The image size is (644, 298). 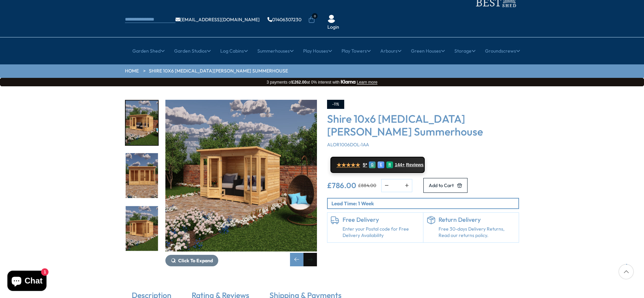 What do you see at coordinates (336, 104) in the screenshot?
I see `div: -11%` at bounding box center [336, 104].